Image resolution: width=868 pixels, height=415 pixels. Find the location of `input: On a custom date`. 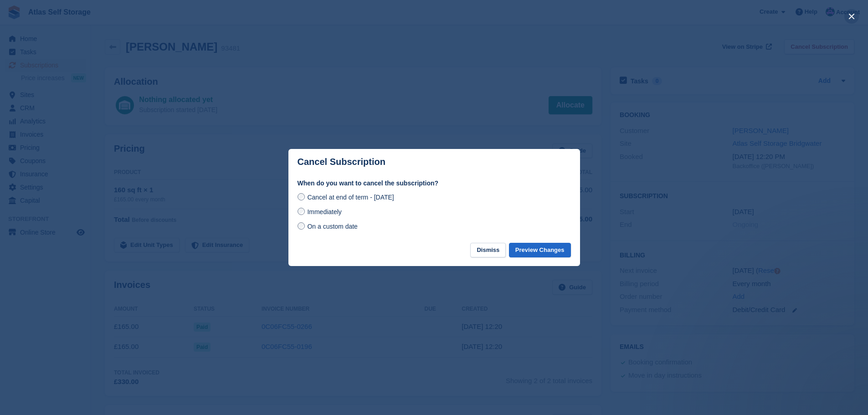

input: On a custom date is located at coordinates (301, 226).